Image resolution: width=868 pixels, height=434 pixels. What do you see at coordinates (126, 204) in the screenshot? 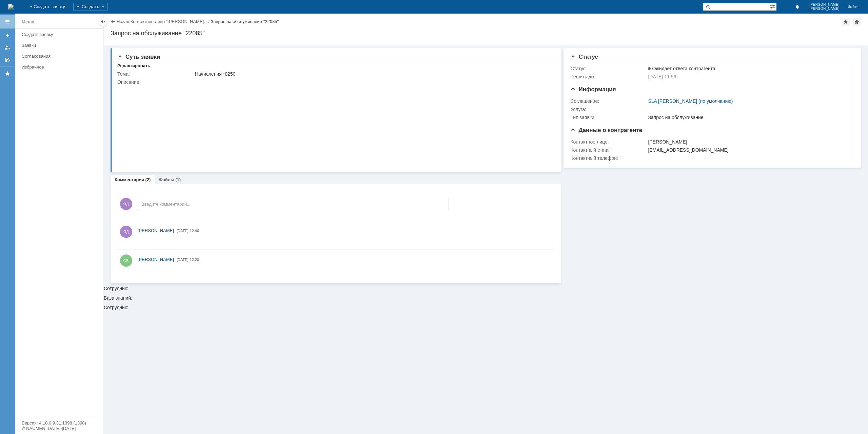
I see `span: ЯД` at bounding box center [126, 204].